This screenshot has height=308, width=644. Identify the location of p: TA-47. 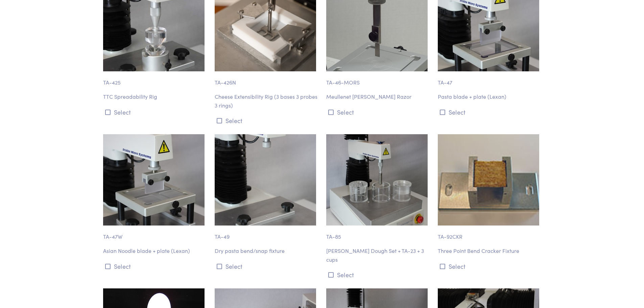
(490, 79).